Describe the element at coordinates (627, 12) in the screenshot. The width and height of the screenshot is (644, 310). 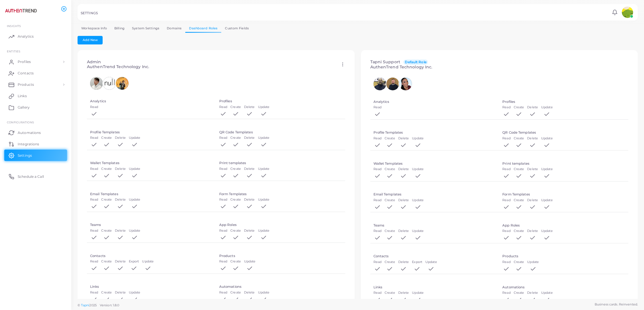
I see `a: avatar` at that location.